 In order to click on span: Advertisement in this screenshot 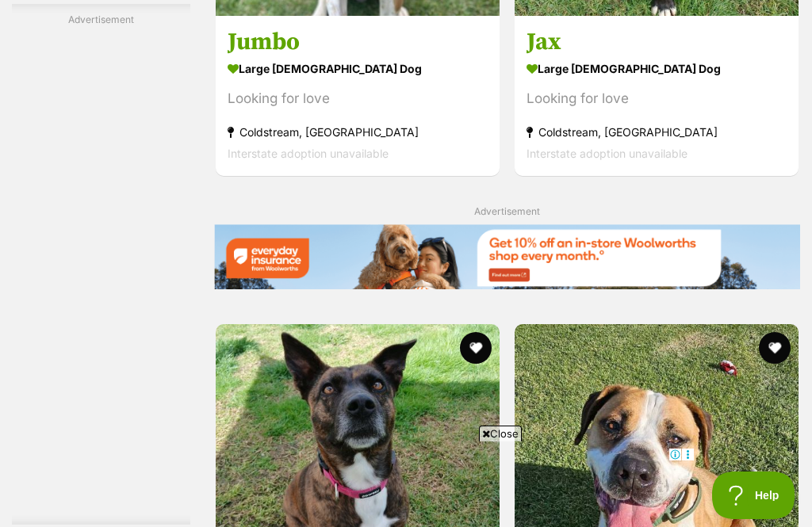, I will do `click(506, 211)`.